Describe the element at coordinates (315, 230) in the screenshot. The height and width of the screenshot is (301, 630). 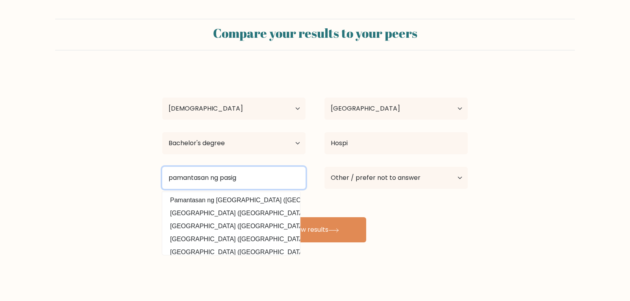
I see `button: View results` at that location.